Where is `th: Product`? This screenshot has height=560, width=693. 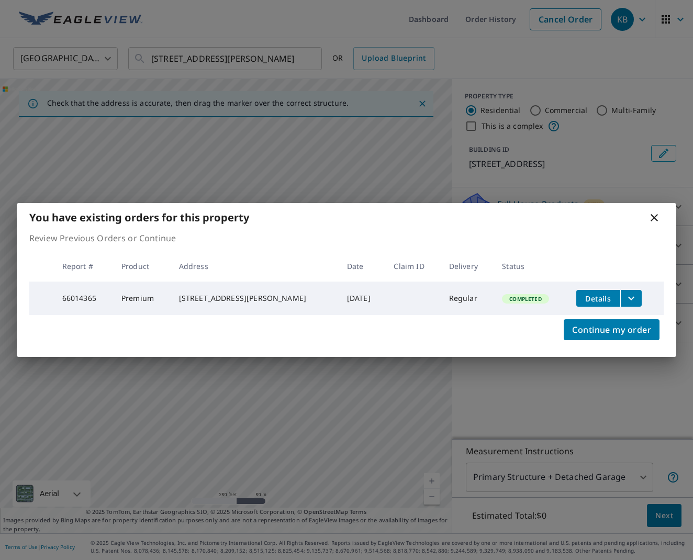 th: Product is located at coordinates (142, 266).